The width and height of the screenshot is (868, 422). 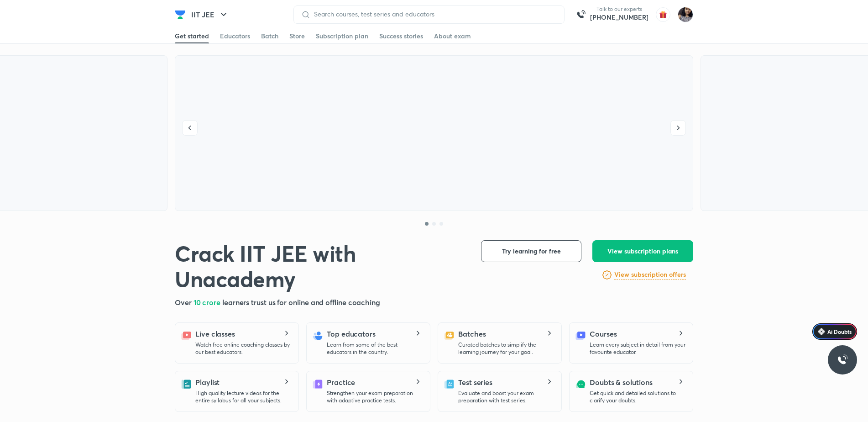 What do you see at coordinates (341, 382) in the screenshot?
I see `h5: Practice` at bounding box center [341, 382].